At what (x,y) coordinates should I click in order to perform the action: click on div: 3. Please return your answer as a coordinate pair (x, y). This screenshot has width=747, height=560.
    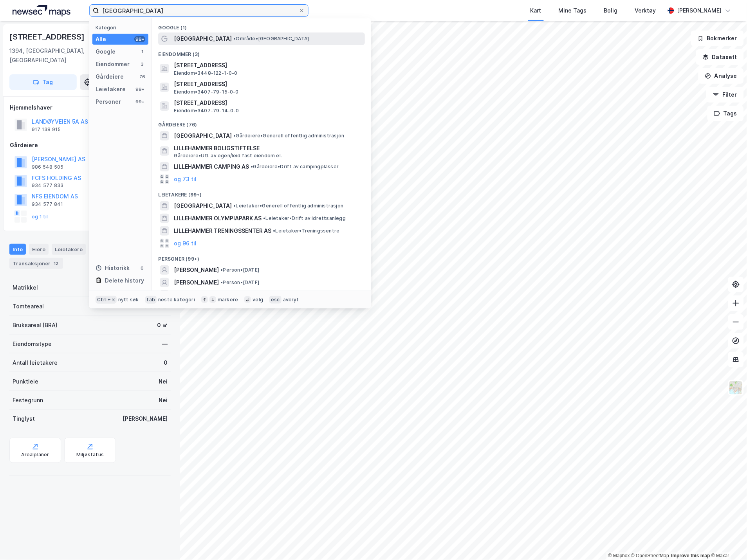
    Looking at the image, I should click on (142, 64).